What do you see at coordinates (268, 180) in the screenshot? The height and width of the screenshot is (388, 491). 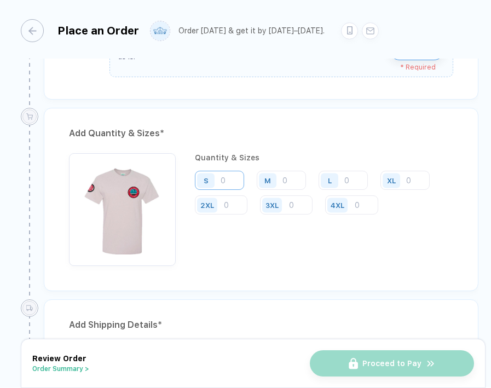 I see `div: M` at bounding box center [268, 180].